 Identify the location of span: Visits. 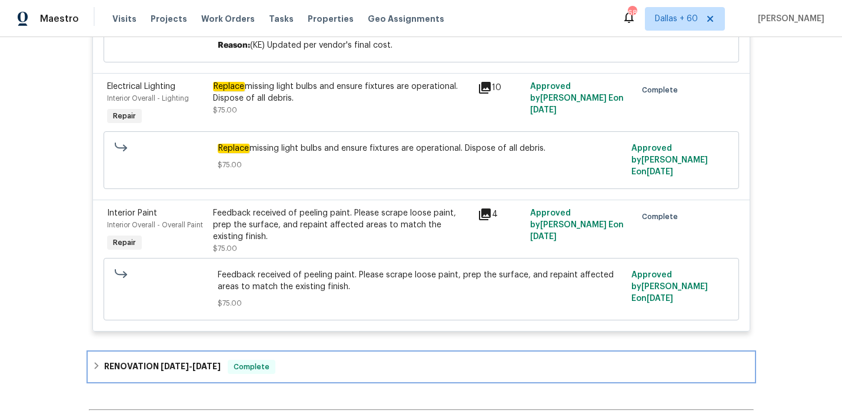
(124, 19).